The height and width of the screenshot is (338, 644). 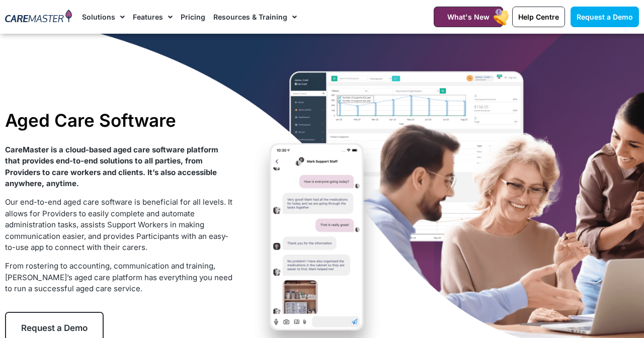 What do you see at coordinates (539, 16) in the screenshot?
I see `span: Help Centre` at bounding box center [539, 16].